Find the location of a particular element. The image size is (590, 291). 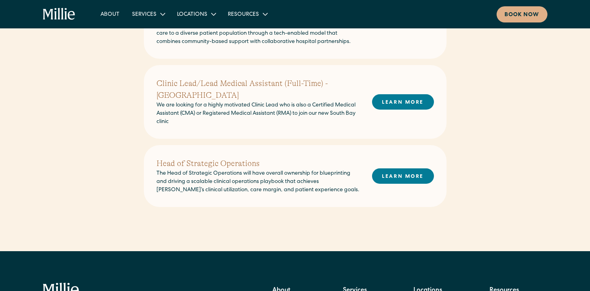

a: Book now is located at coordinates (522, 14).